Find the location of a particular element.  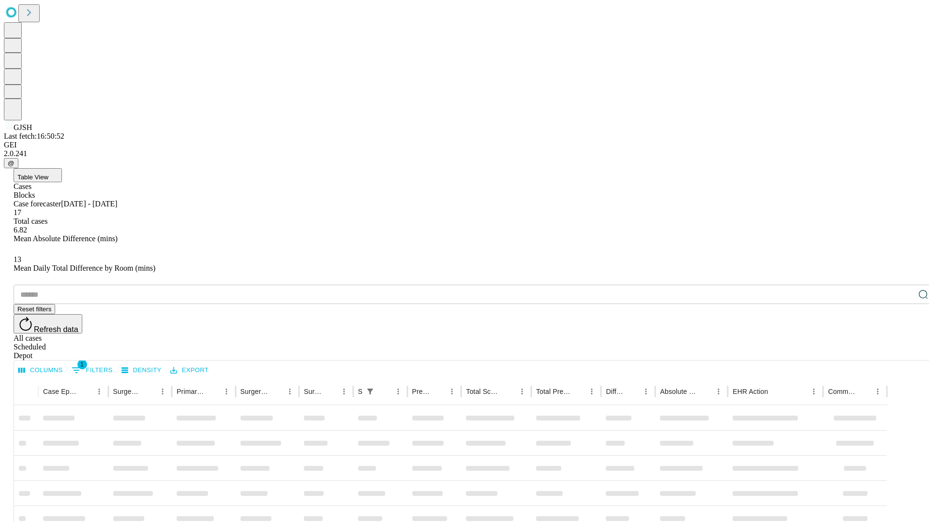

div: Total Scheduled Duration is located at coordinates (483, 392).